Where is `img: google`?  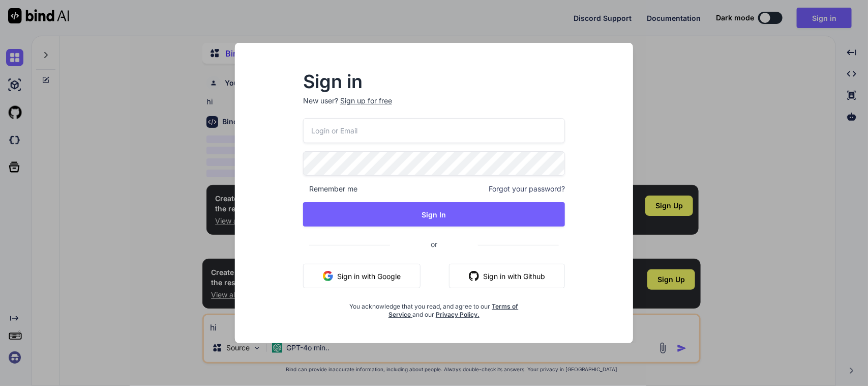
img: google is located at coordinates (328, 276).